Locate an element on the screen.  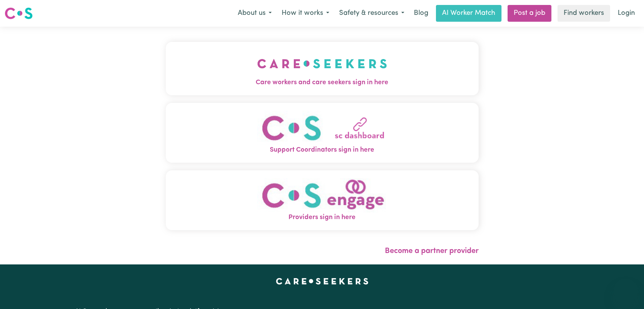
a: Post a job is located at coordinates (530, 13).